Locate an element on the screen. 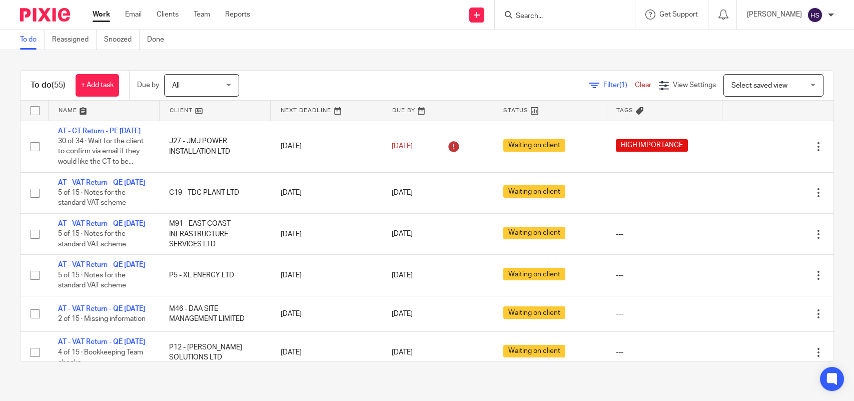 This screenshot has width=854, height=401. a: + Add task is located at coordinates (97, 85).